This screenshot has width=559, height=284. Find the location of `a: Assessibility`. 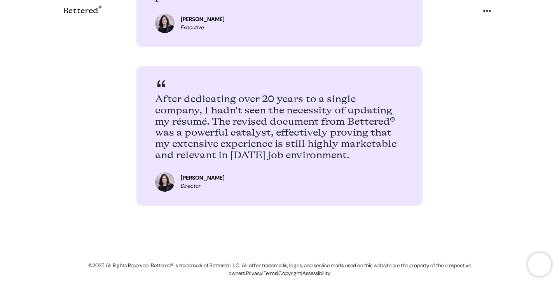

a: Assessibility is located at coordinates (317, 273).